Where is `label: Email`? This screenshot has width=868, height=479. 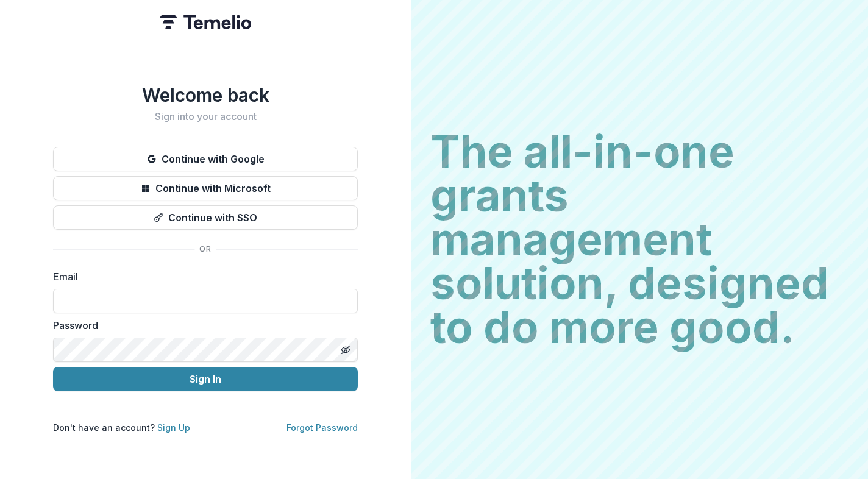 label: Email is located at coordinates (201, 277).